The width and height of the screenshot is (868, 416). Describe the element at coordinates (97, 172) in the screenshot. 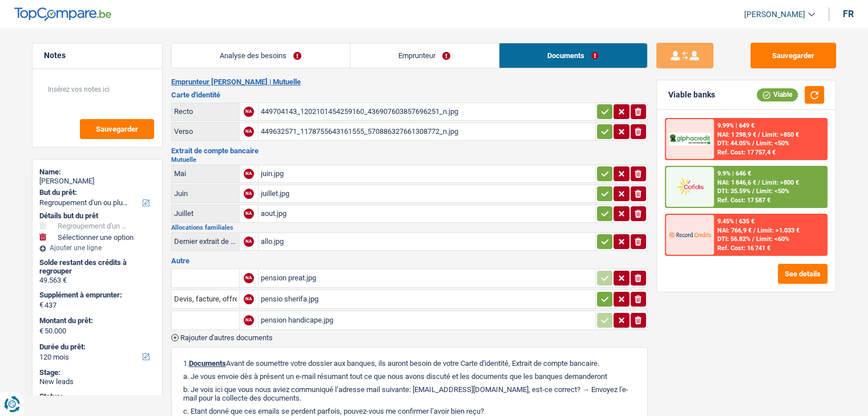

I see `div: Name:` at that location.